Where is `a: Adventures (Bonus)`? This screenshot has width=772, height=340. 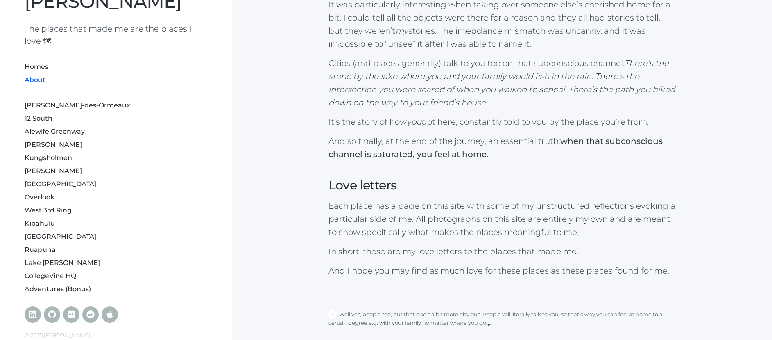
a: Adventures (Bonus) is located at coordinates (58, 288).